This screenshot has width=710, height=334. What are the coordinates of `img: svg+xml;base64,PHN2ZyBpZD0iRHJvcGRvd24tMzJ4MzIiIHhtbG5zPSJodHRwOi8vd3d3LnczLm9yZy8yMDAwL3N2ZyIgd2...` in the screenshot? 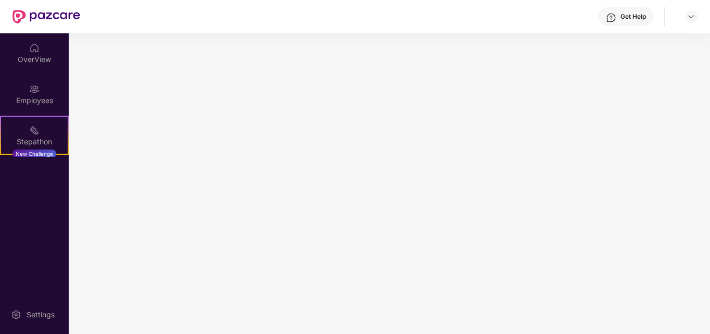 It's located at (691, 17).